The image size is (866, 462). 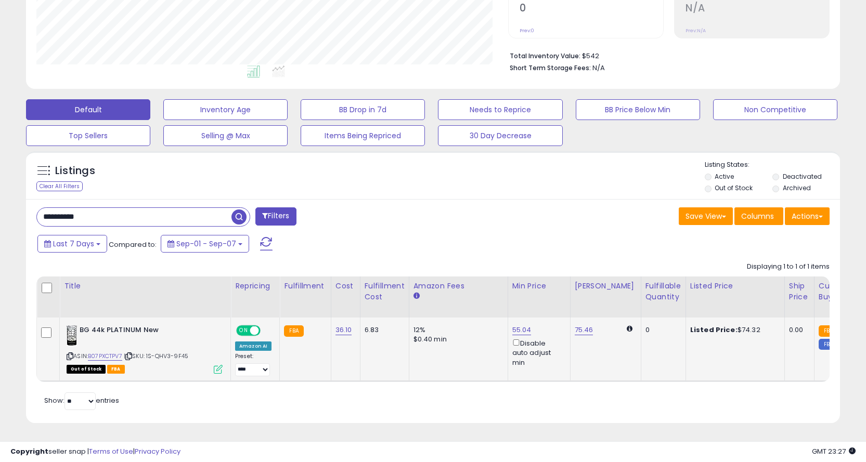 What do you see at coordinates (522, 330) in the screenshot?
I see `a: 55.04` at bounding box center [522, 330].